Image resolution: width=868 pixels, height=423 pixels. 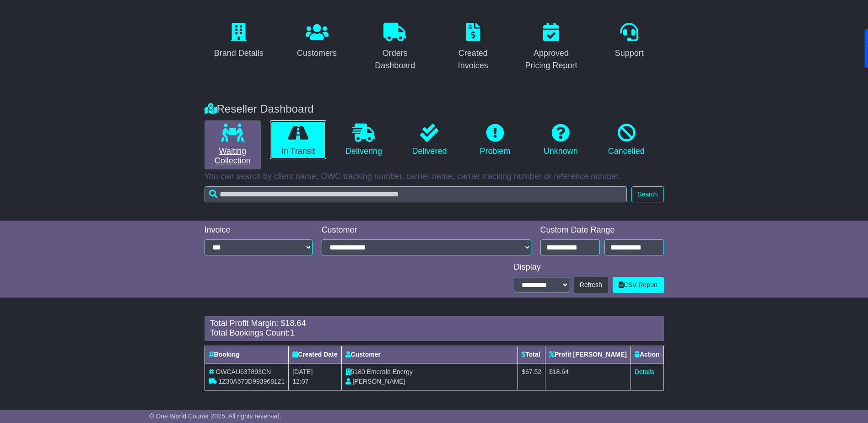 What do you see at coordinates (434, 109) in the screenshot?
I see `div: Reseller Dashboard` at bounding box center [434, 109].